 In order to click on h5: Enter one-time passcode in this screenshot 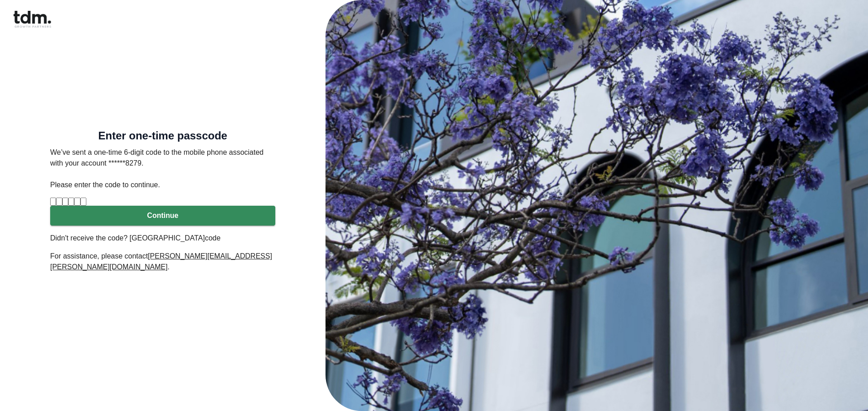, I will do `click(162, 136)`.